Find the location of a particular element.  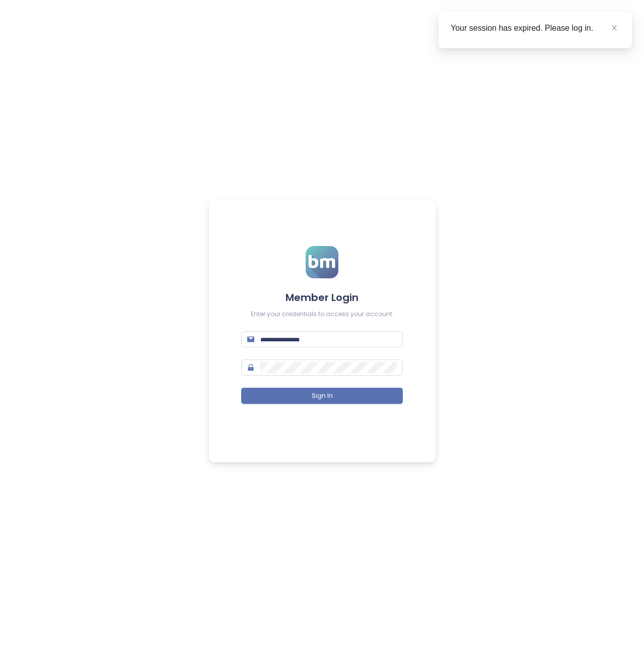

span: mail is located at coordinates (251, 339).